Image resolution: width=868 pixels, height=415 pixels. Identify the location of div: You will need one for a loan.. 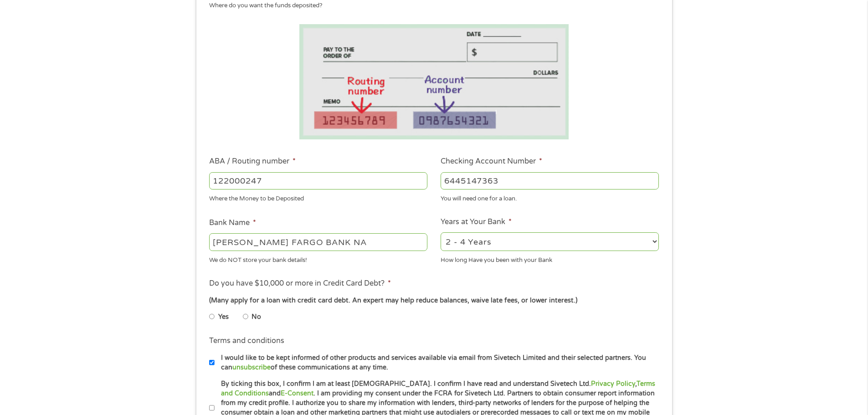
(550, 198).